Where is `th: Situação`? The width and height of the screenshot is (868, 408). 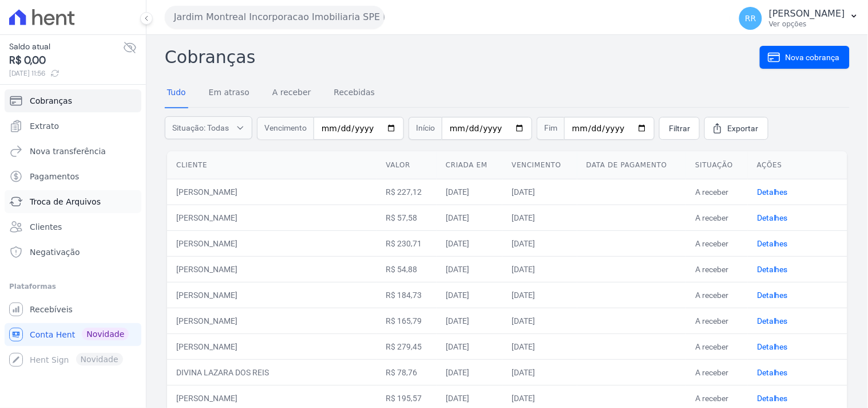
th: Situação is located at coordinates (717, 165).